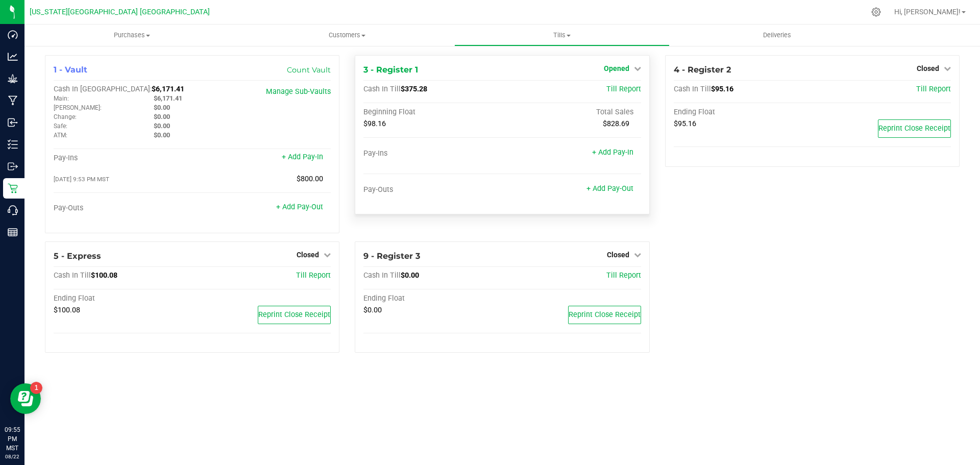  What do you see at coordinates (616, 124) in the screenshot?
I see `span: $828.69` at bounding box center [616, 124].